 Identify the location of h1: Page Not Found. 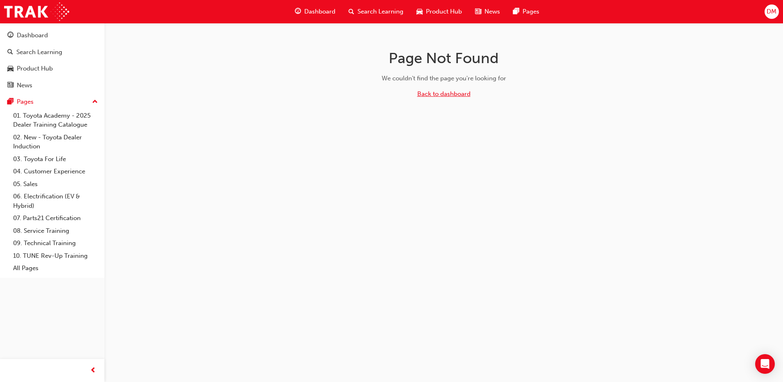
(444, 58).